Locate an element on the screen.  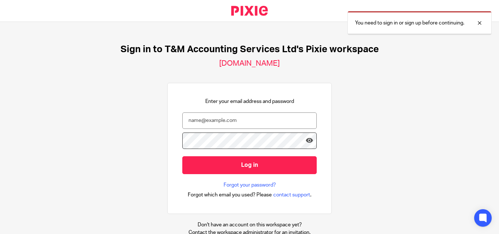
p: Enter your email address and password is located at coordinates (250, 102).